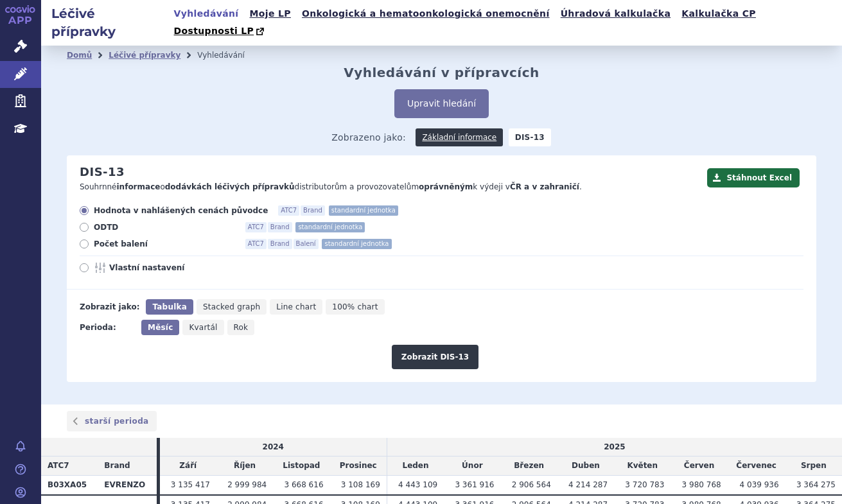 This screenshot has height=504, width=842. I want to click on td: Prosinec, so click(359, 466).